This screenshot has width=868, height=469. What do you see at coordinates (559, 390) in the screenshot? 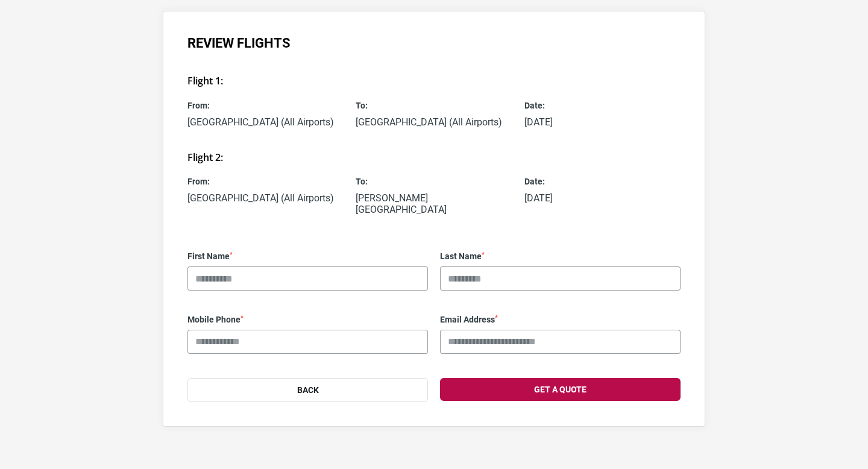
I see `button: Get a Quote` at bounding box center [559, 390].